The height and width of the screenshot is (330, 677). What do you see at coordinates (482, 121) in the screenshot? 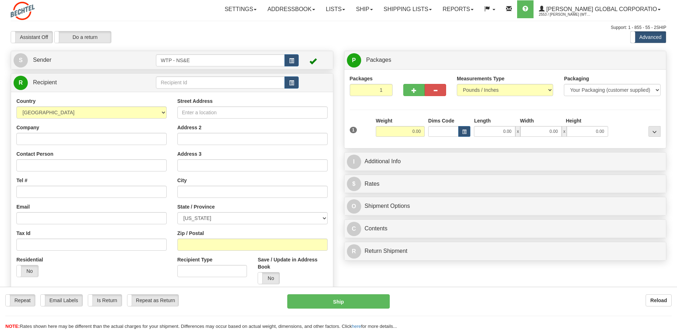
I see `label: Length` at bounding box center [482, 121].